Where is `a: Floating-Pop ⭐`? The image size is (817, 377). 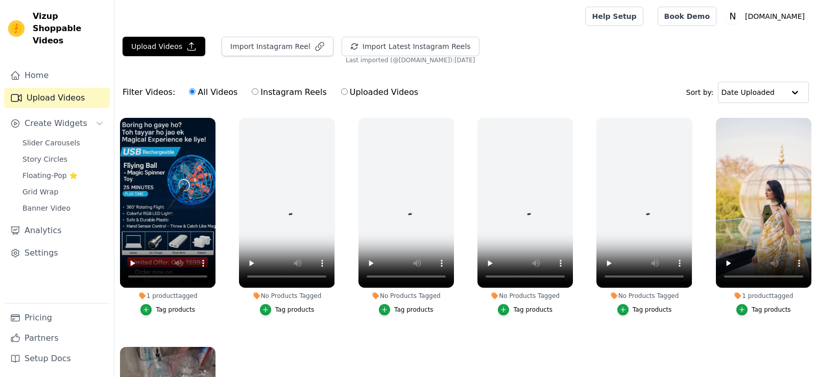
a: Floating-Pop ⭐ is located at coordinates (63, 176).